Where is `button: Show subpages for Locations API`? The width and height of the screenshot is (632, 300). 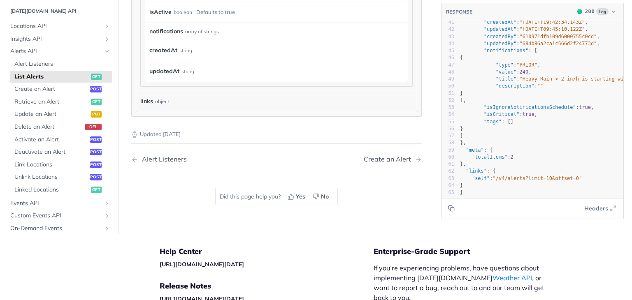 button: Show subpages for Locations API is located at coordinates (107, 27).